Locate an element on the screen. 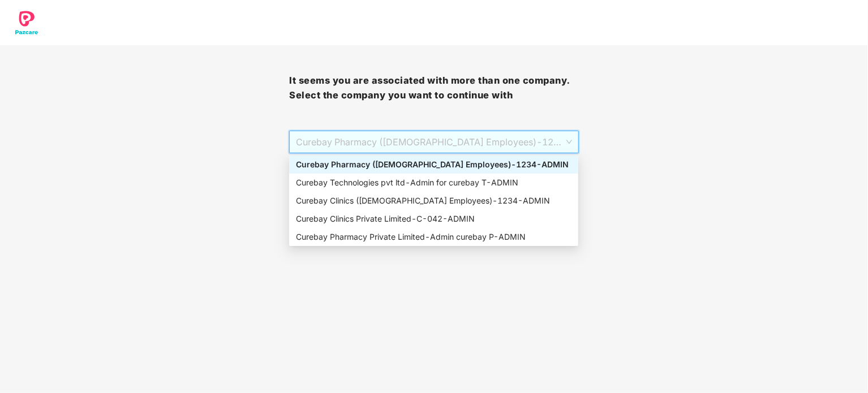  div: Curebay Pharmacy Private Limited - Admin curebay P - ADMIN is located at coordinates (434, 237).